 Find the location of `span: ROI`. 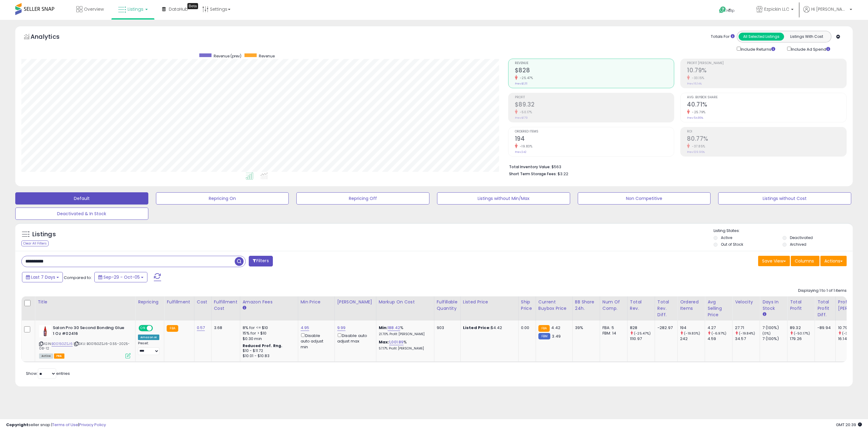

span: ROI is located at coordinates (766, 131).